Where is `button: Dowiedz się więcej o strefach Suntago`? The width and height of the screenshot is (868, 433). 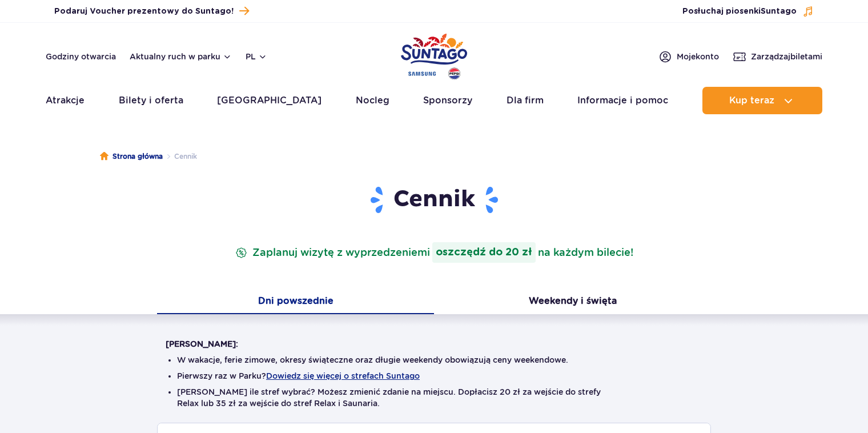
button: Dowiedz się więcej o strefach Suntago is located at coordinates (343, 376).